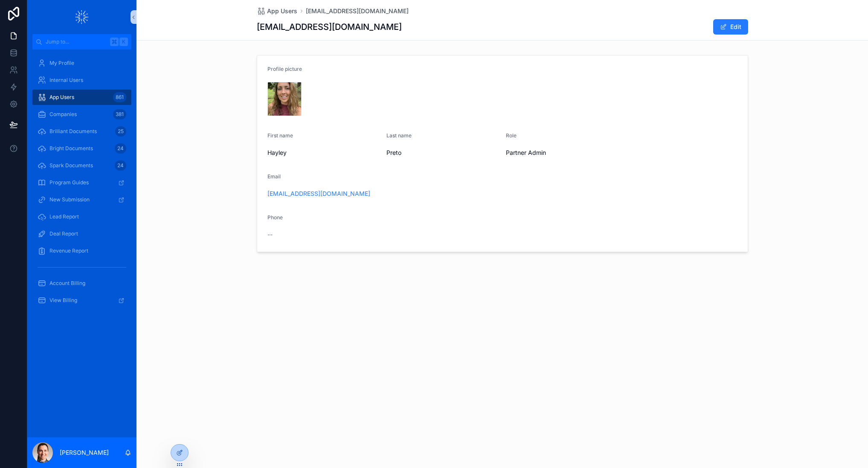 Image resolution: width=868 pixels, height=468 pixels. Describe the element at coordinates (76, 42) in the screenshot. I see `span: Jump to...` at that location.